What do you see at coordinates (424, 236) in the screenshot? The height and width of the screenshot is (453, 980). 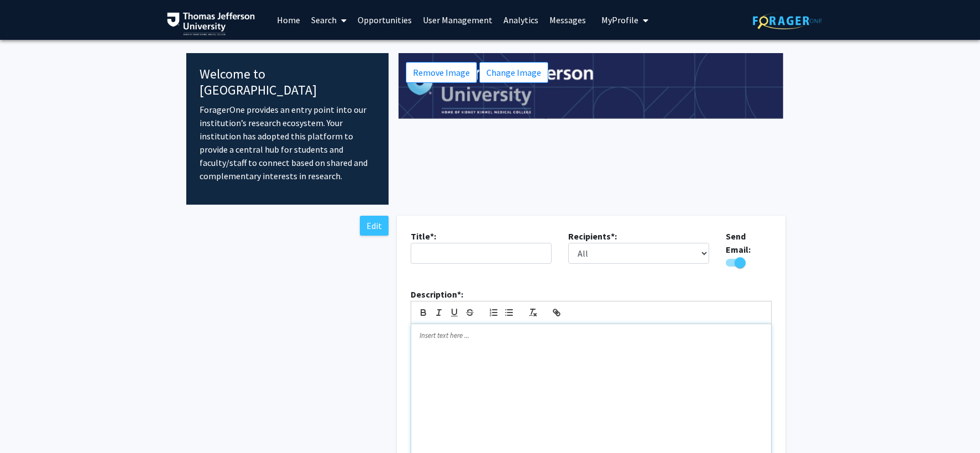 I see `b: Title*:` at bounding box center [424, 236].